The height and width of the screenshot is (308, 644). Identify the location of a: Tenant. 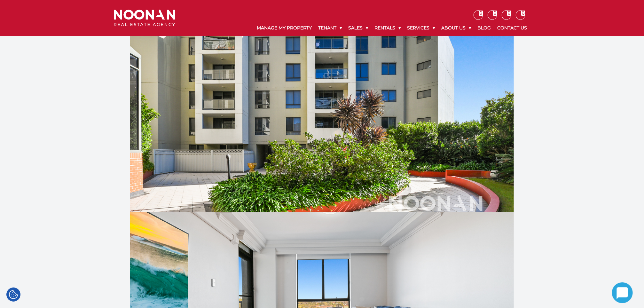
(330, 28).